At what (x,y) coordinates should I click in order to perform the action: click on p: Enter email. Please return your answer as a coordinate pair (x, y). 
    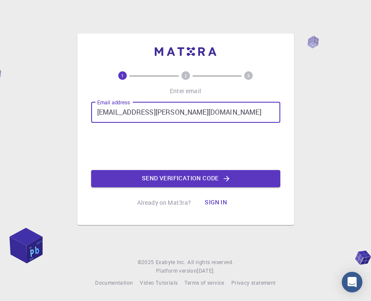
    Looking at the image, I should click on (185, 91).